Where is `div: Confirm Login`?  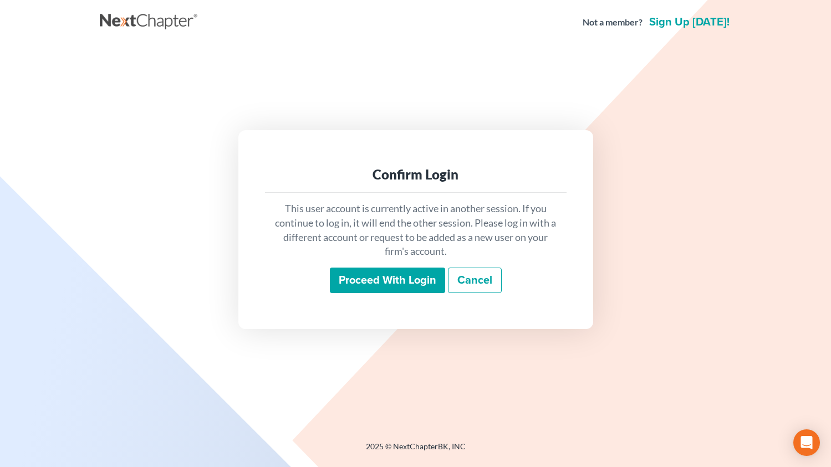
div: Confirm Login is located at coordinates (416, 175).